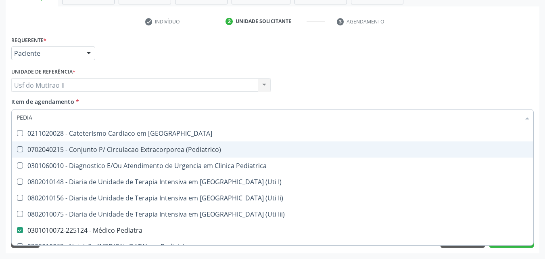 Image resolution: width=545 pixels, height=259 pixels. What do you see at coordinates (29, 40) in the screenshot?
I see `label: Requerente` at bounding box center [29, 40].